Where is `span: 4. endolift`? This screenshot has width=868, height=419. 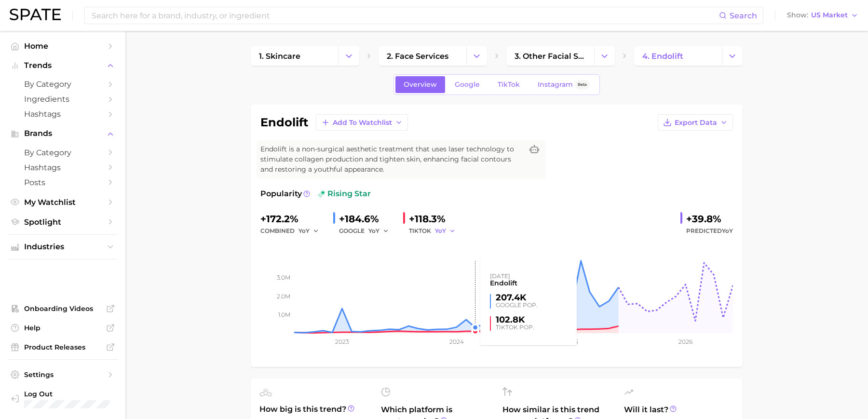
span: 4. endolift is located at coordinates (662, 56).